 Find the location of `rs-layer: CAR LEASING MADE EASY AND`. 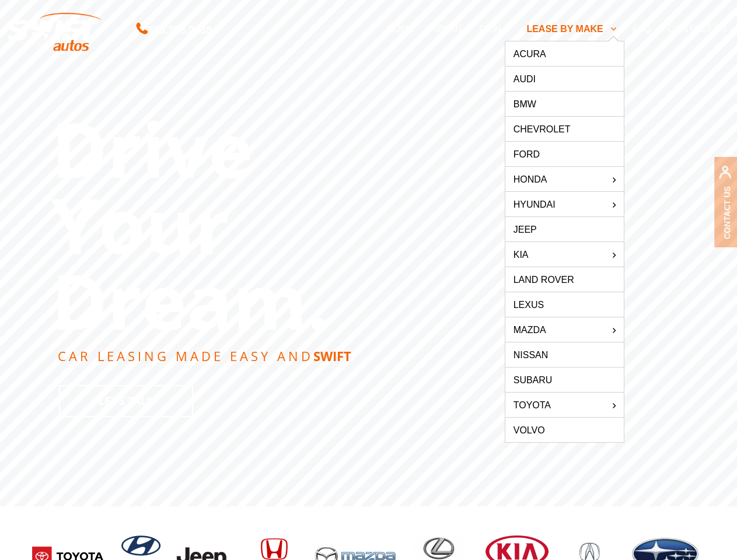

rs-layer: CAR LEASING MADE EASY AND is located at coordinates (204, 356).